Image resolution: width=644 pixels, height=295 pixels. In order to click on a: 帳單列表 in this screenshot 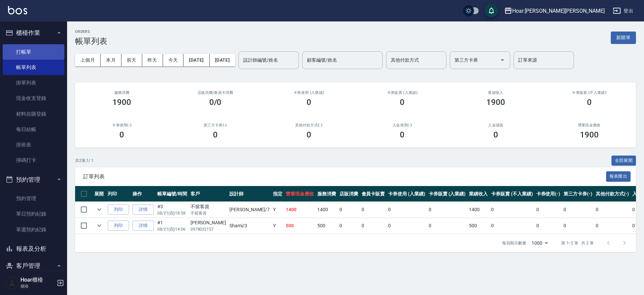, I will do `click(34, 68)`.